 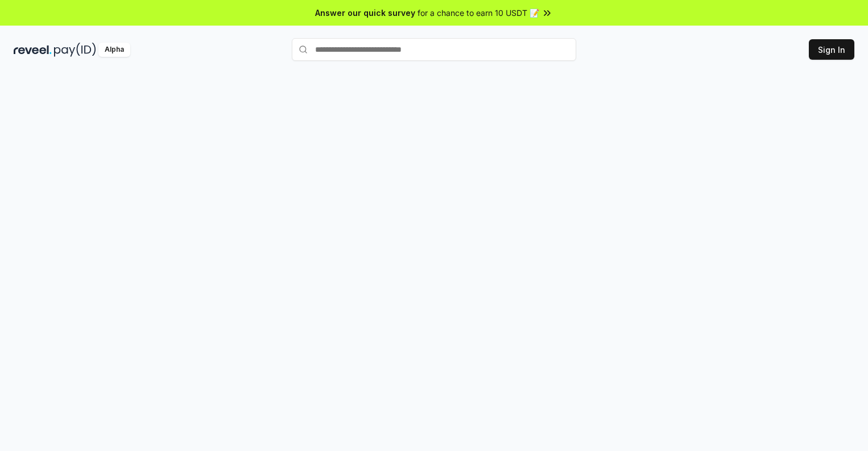 I want to click on img: reveel_dark, so click(x=33, y=50).